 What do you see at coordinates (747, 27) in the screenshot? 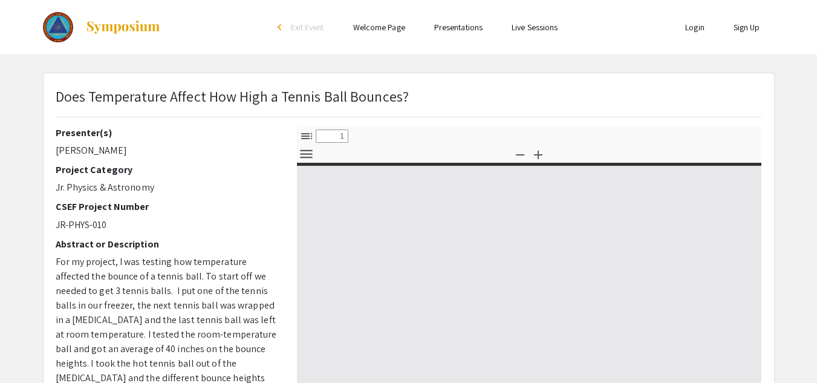
I see `a: Sign Up` at bounding box center [747, 27].